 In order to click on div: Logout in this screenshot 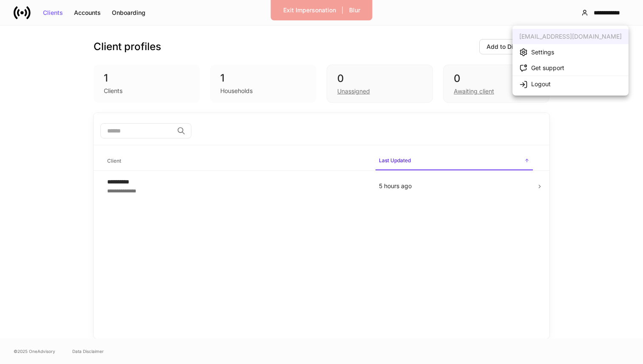, I will do `click(541, 84)`.